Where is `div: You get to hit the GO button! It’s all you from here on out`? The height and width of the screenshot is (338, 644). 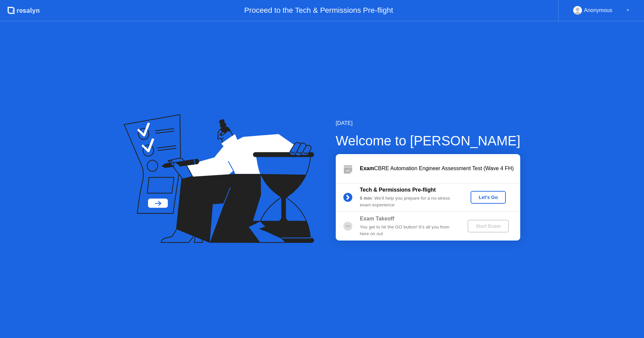 div: You get to hit the GO button! It’s all you from here on out is located at coordinates (409, 231).